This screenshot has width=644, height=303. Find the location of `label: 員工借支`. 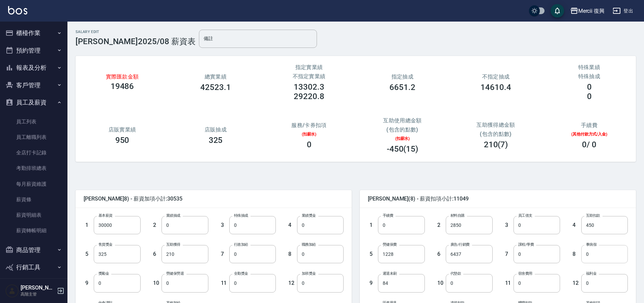

label: 員工借支 is located at coordinates (525, 216).